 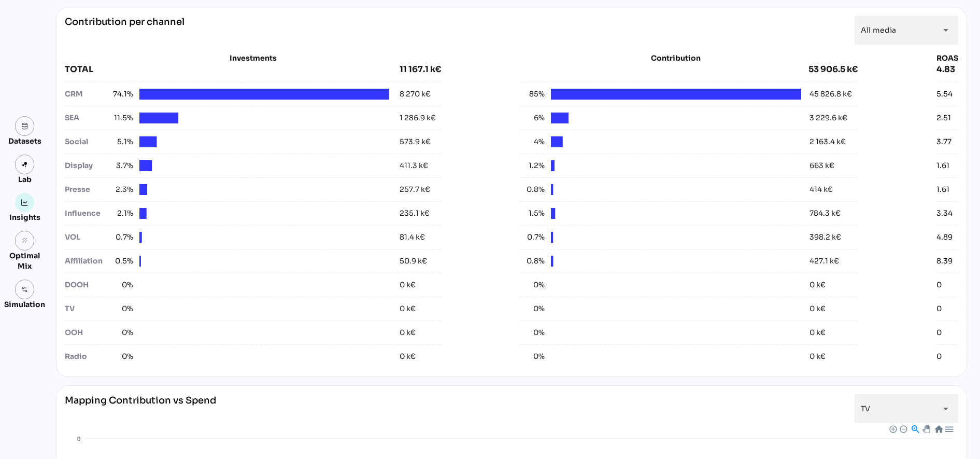 I want to click on div: Zoom Out, so click(x=903, y=428).